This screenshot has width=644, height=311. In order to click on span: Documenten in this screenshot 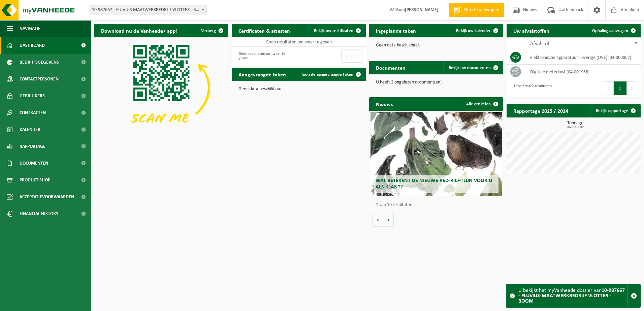, I will do `click(34, 164)`.